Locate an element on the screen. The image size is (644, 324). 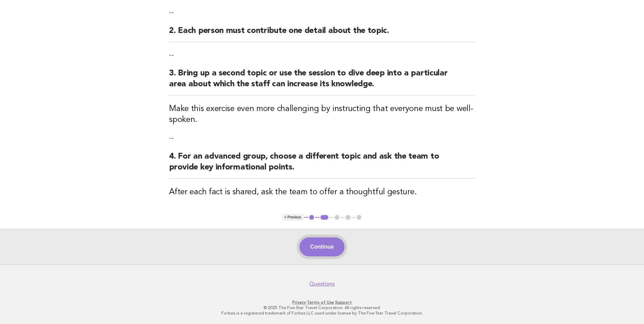
h2: 2. Each person must contribute one detail about the topic. is located at coordinates (322, 34).